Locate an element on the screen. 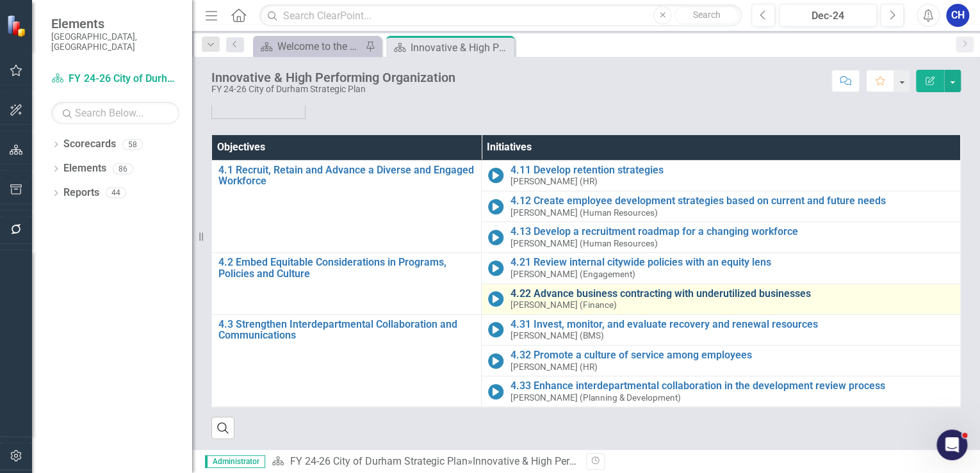 Image resolution: width=980 pixels, height=473 pixels. a: 4.1 Recruit, Retain and Advance a Diverse and Engaged Workforce is located at coordinates (346, 176).